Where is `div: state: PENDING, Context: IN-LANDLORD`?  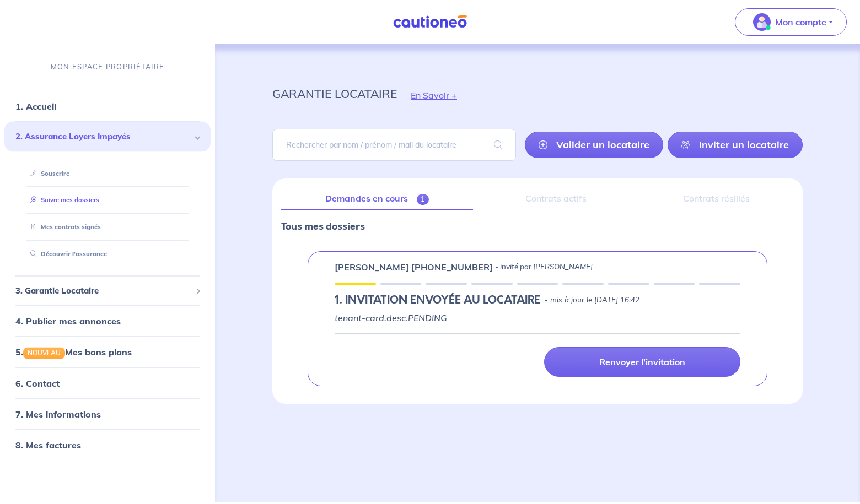 div: state: PENDING, Context: IN-LANDLORD is located at coordinates (538, 300).